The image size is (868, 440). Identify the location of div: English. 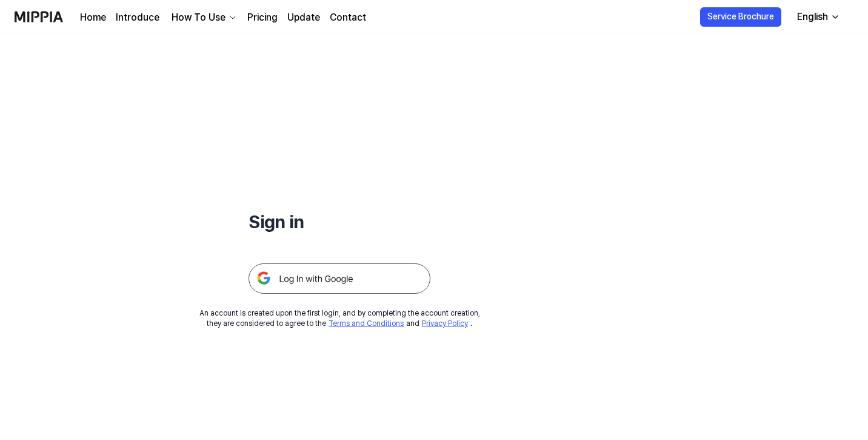
(812, 17).